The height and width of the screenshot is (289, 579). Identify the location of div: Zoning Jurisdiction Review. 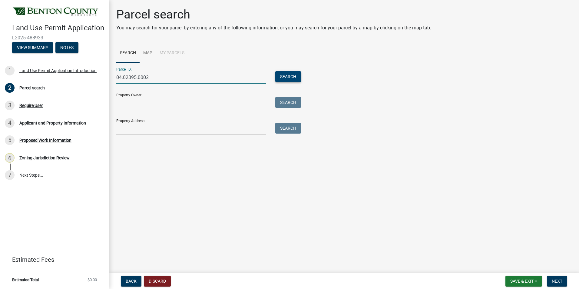
(44, 158).